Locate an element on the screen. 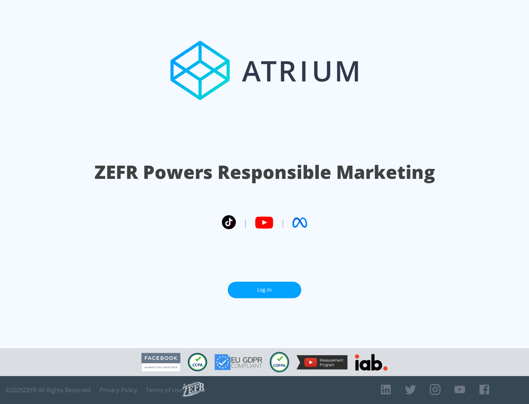  span: © 2025 ZEFR All Rights Reserved is located at coordinates (48, 390).